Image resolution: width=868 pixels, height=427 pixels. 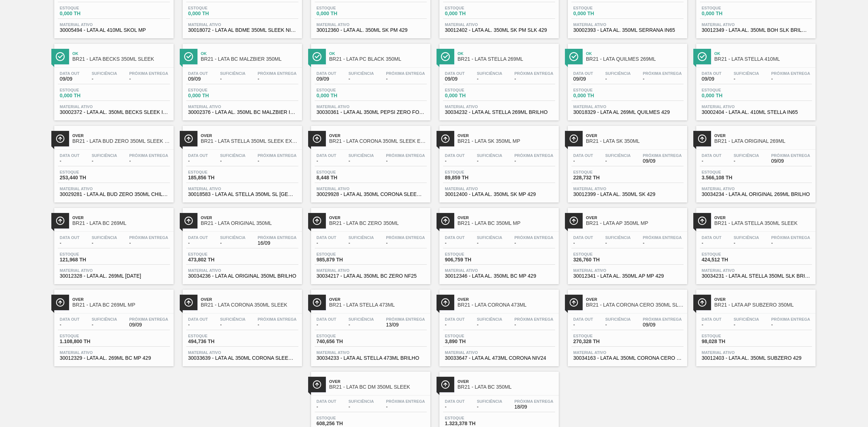 I want to click on span: 30002404 - LATA AL. 410ML STELLA IN65, so click(x=756, y=112).